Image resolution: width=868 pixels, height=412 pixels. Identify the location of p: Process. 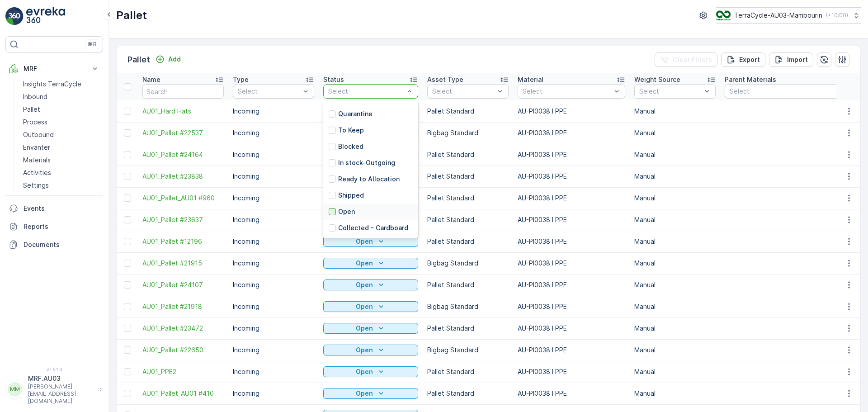
(35, 122).